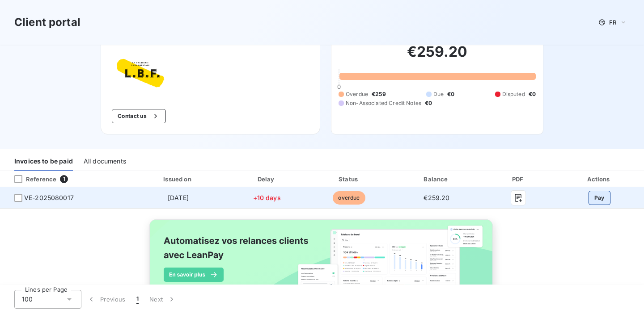 This screenshot has width=644, height=314. Describe the element at coordinates (436, 179) in the screenshot. I see `div: Balance` at that location.